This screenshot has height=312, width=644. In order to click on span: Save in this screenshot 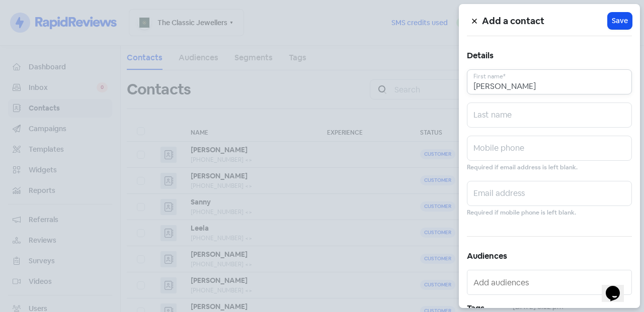, I will do `click(620, 21)`.